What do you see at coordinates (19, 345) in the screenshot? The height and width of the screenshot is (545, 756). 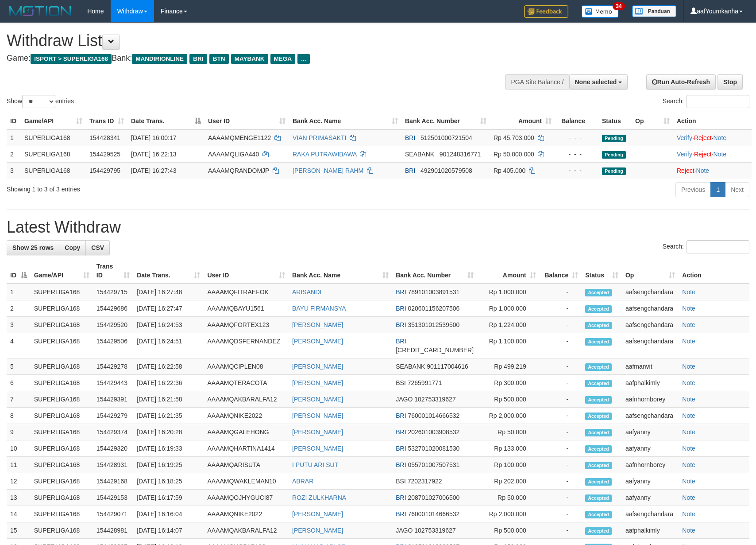 I see `td: 4` at bounding box center [19, 345].